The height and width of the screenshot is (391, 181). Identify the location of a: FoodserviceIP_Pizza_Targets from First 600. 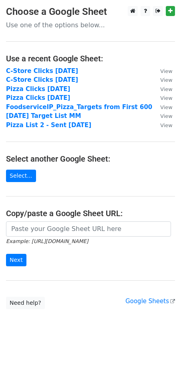
(79, 107).